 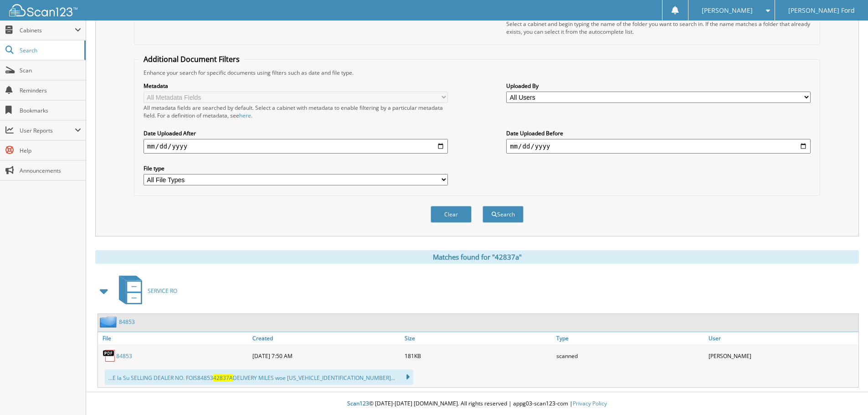 I want to click on legend: Additional Document Filters, so click(x=191, y=59).